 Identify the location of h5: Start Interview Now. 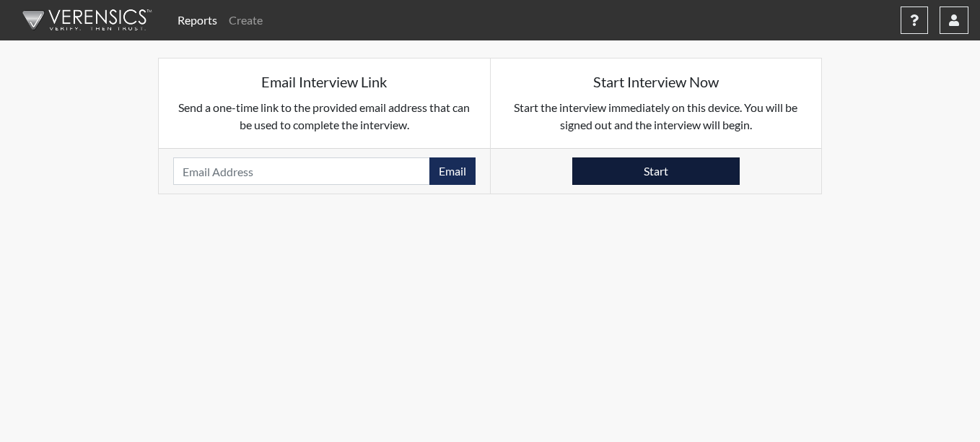
(656, 81).